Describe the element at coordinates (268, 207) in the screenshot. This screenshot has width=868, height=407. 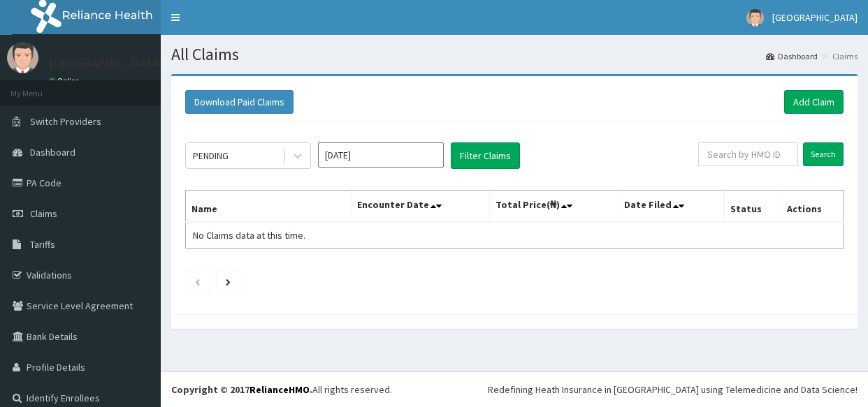
I see `th: Name` at that location.